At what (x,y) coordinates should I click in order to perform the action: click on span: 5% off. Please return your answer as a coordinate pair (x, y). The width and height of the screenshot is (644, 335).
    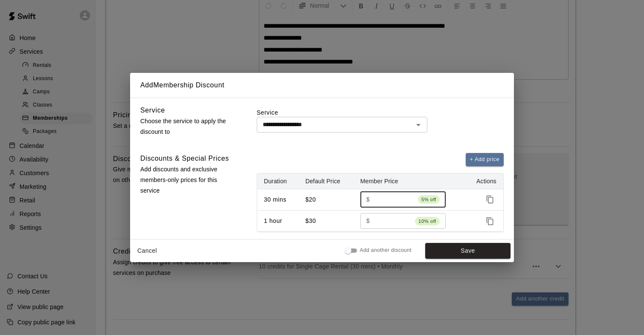
    Looking at the image, I should click on (429, 200).